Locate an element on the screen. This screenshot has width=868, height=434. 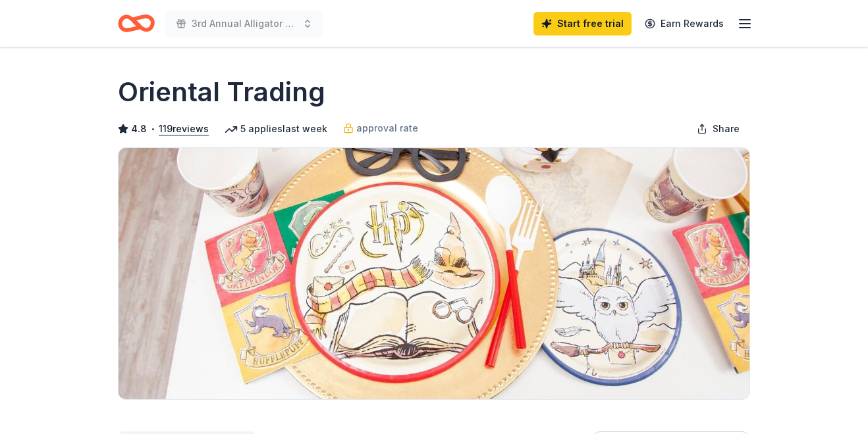
h1: Oriental Trading is located at coordinates (221, 92).